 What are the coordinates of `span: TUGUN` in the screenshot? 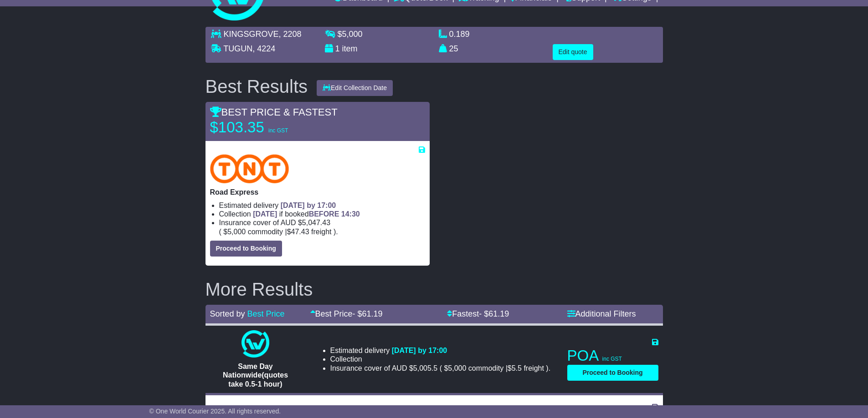 It's located at (238, 49).